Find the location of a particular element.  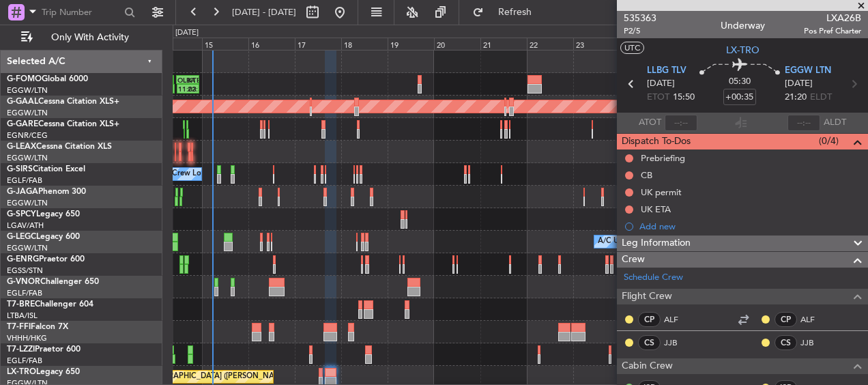

span: ELDT is located at coordinates (821, 98).